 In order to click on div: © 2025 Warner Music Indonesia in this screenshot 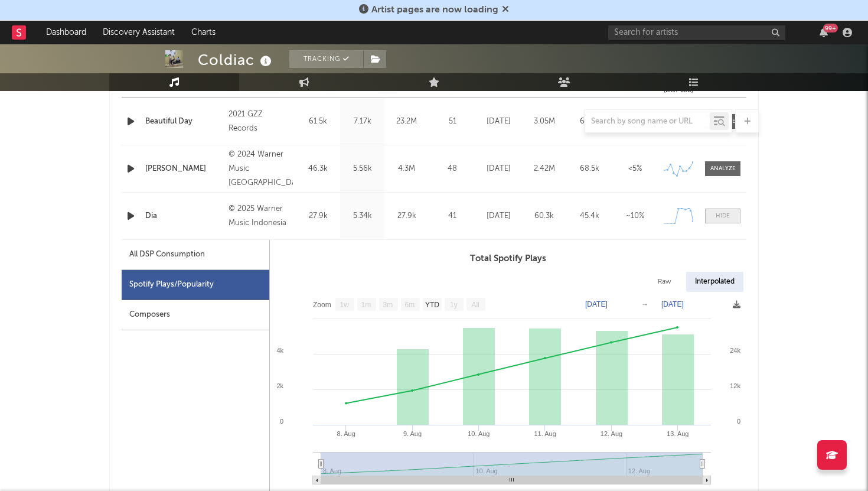, I will do `click(261, 216)`.